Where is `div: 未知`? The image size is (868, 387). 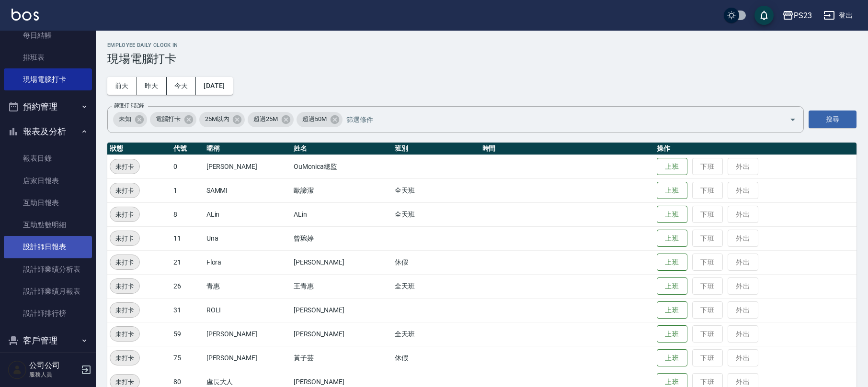 div: 未知 is located at coordinates (130, 120).